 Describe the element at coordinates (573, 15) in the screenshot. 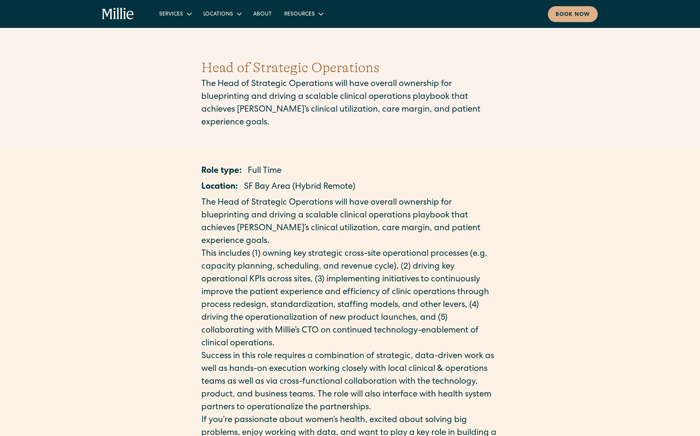

I see `div: Book now` at that location.